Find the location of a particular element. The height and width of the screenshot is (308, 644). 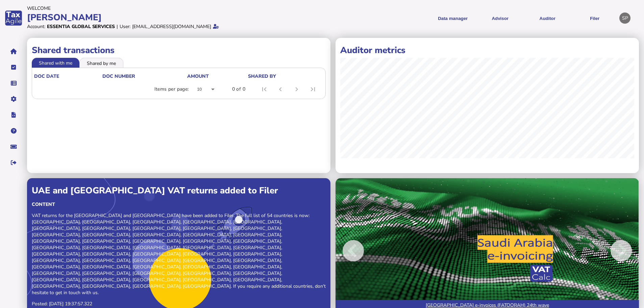

div: Account: is located at coordinates (36, 26).